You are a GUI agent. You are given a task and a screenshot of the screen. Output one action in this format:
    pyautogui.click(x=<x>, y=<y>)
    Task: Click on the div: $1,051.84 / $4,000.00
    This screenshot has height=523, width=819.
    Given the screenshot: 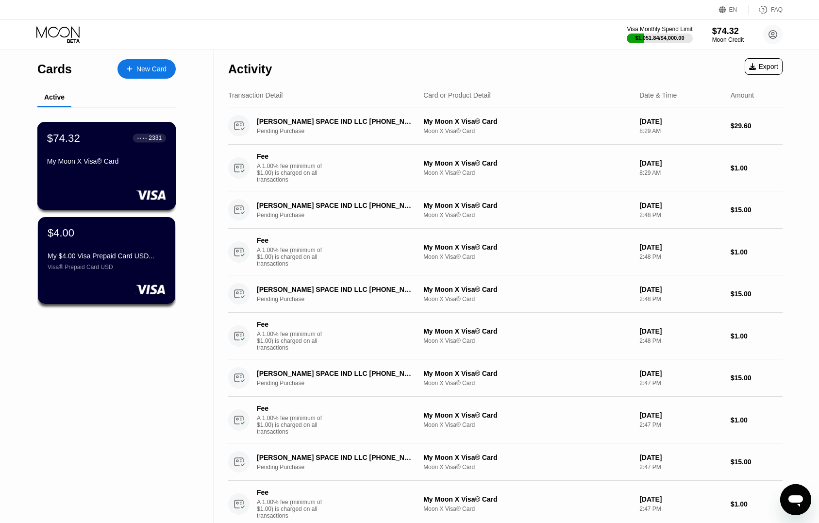 What is the action you would take?
    pyautogui.click(x=660, y=38)
    